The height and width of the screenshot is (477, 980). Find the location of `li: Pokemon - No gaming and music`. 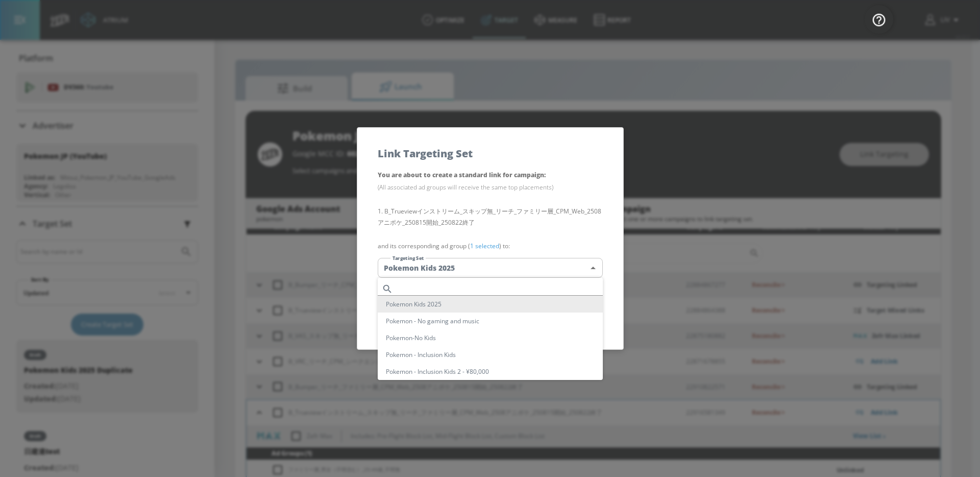

li: Pokemon - No gaming and music is located at coordinates (490, 321).